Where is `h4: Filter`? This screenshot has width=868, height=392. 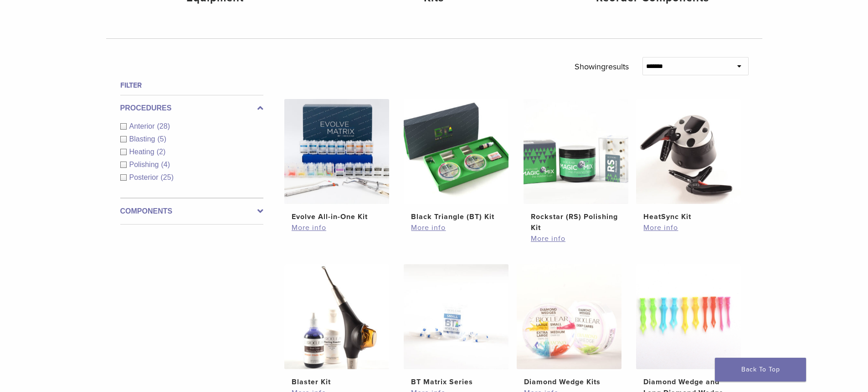 h4: Filter is located at coordinates (192, 85).